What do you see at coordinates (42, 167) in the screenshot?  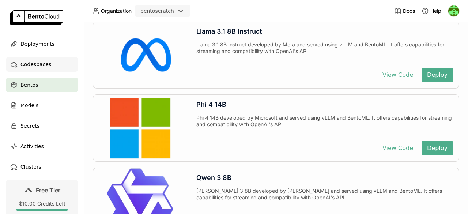 I see `a: Clusters` at bounding box center [42, 167].